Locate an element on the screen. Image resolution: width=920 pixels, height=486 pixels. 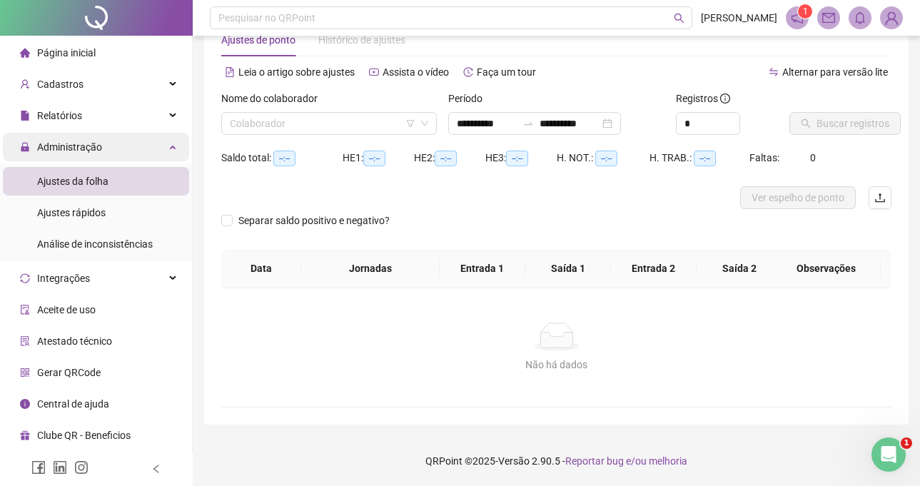
span: Observações is located at coordinates (826, 268).